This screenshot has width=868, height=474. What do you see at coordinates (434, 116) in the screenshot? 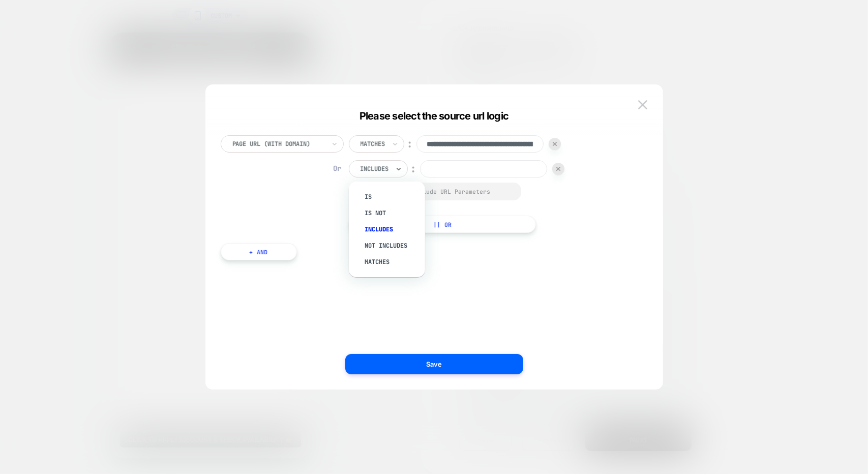
I see `div: Please select the source url logic` at bounding box center [434, 116].